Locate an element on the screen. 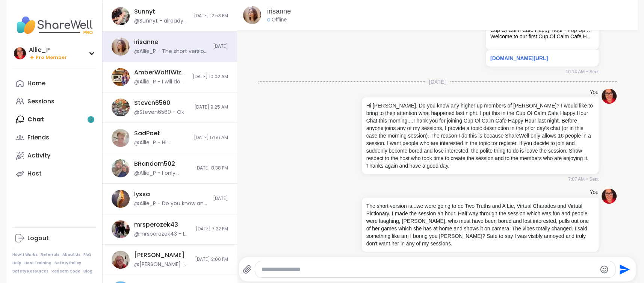 The width and height of the screenshot is (644, 283). span: 10:14 AM is located at coordinates (575, 72).